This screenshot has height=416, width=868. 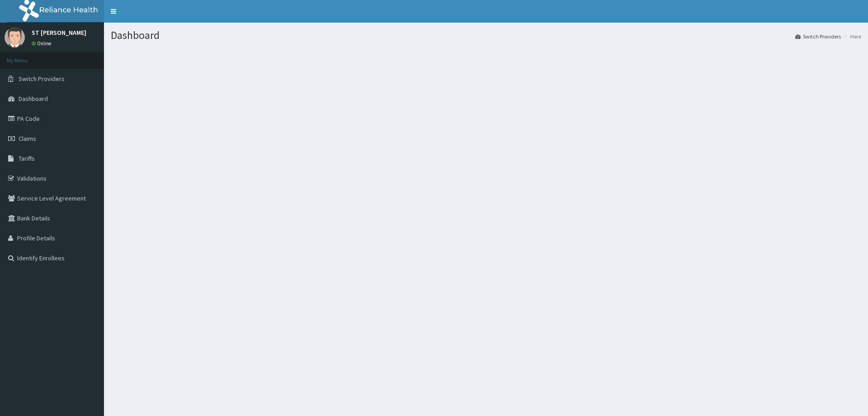 I want to click on span: Dashboard, so click(x=33, y=99).